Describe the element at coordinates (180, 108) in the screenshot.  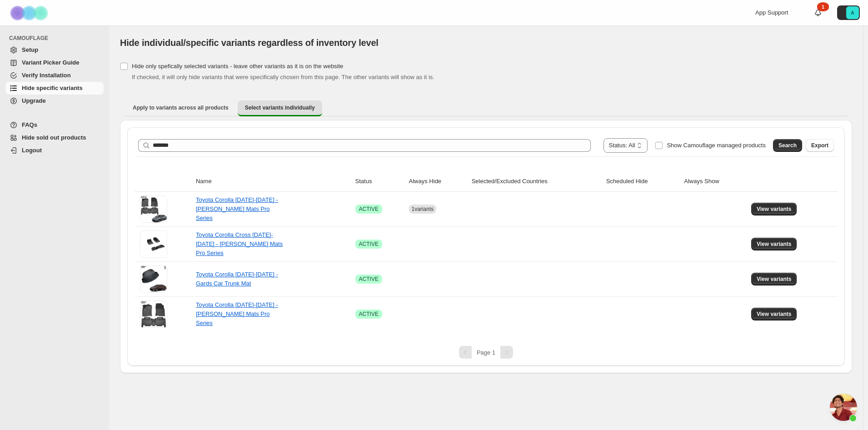
I see `button: Apply to variants across all products` at that location.